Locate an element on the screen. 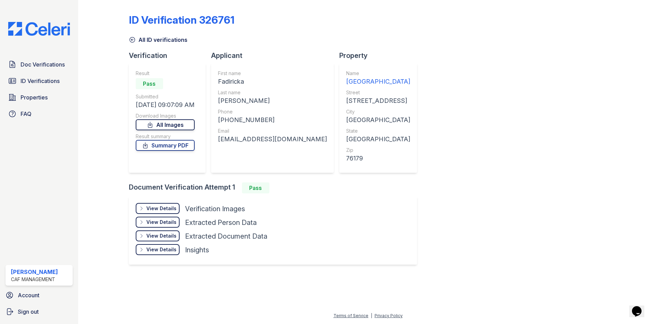  span: Sign out is located at coordinates (28, 312).